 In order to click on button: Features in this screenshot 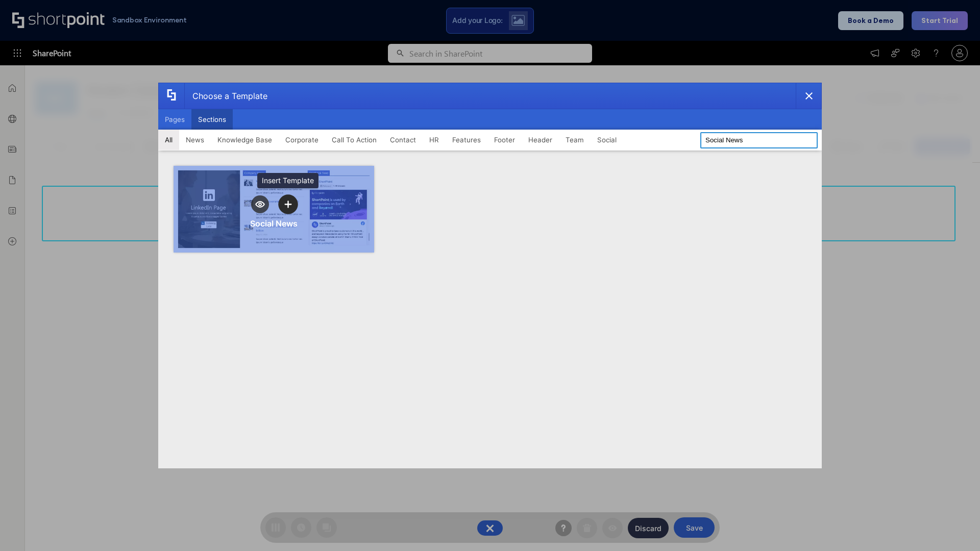, I will do `click(466, 140)`.